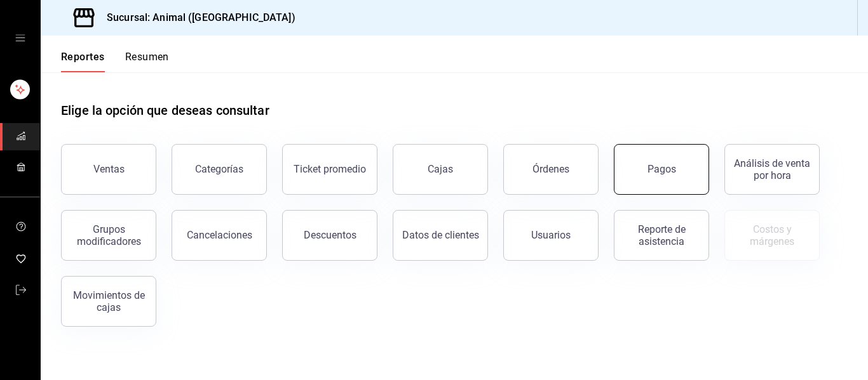  What do you see at coordinates (661, 169) in the screenshot?
I see `div: Pagos` at bounding box center [661, 169].